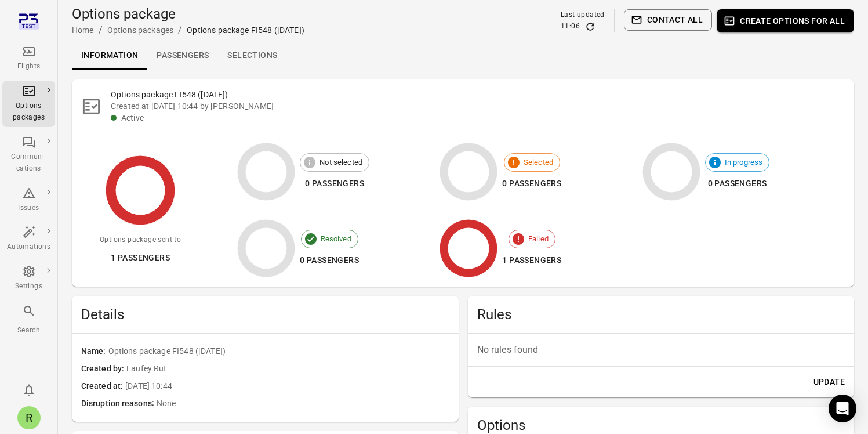  I want to click on span: Created at, so click(104, 386).